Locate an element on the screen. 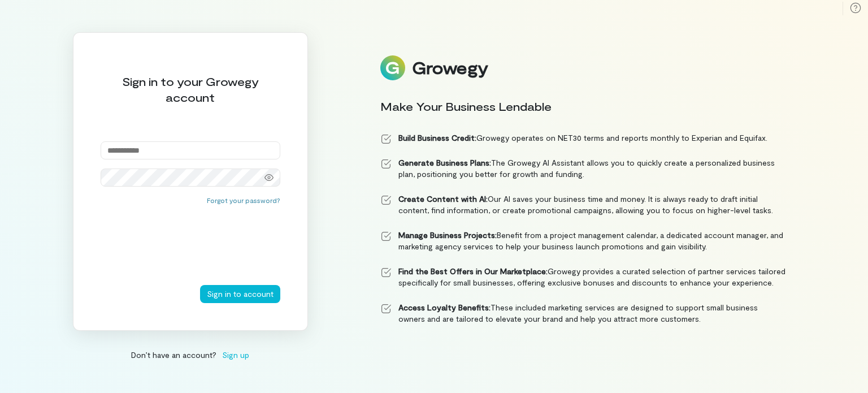  li: Benefit from a project management calendar, a dedicated account manager, and marketing agency ser... is located at coordinates (583, 241).